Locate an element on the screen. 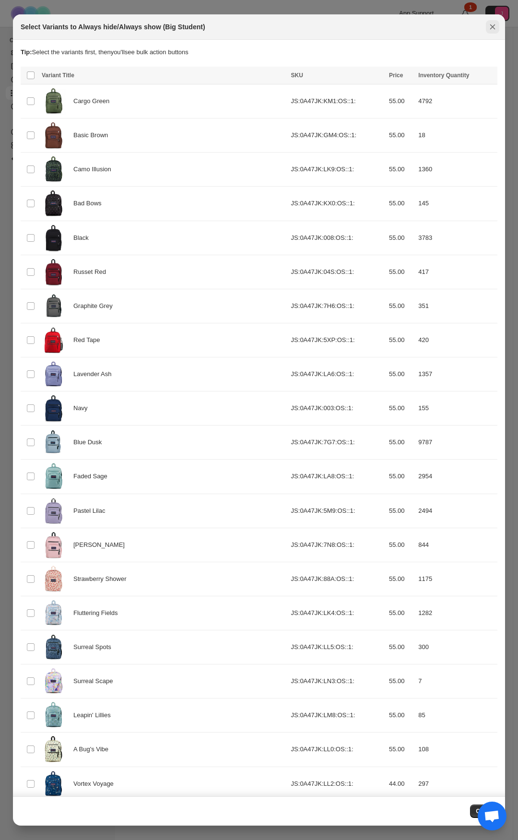 The image size is (518, 840). img: JS0A47JKKM1-FRONT.webp is located at coordinates (54, 101).